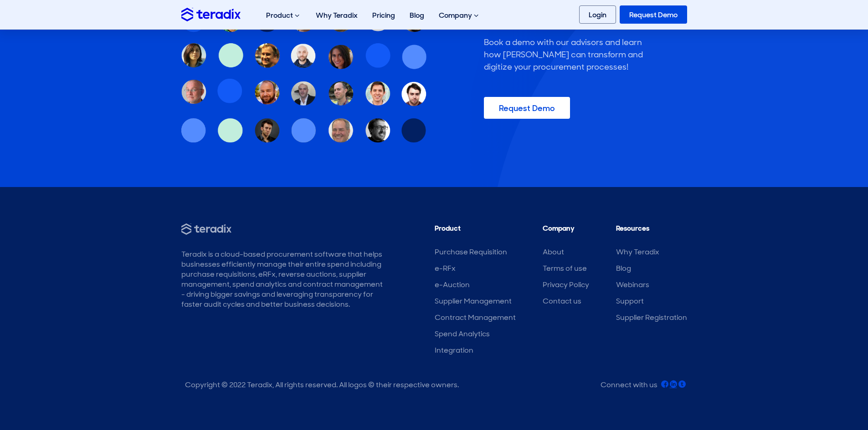 This screenshot has height=430, width=868. Describe the element at coordinates (566, 230) in the screenshot. I see `li: Company` at that location.